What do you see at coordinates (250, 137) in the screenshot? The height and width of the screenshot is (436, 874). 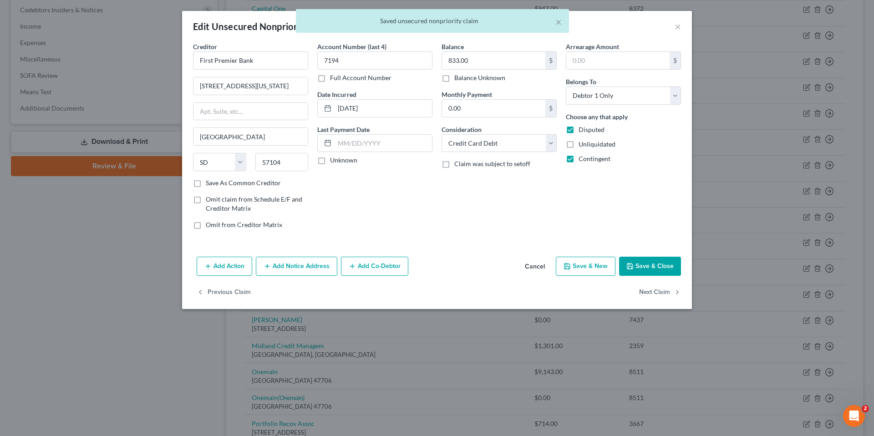 I see `input: Enter city...` at bounding box center [250, 137].